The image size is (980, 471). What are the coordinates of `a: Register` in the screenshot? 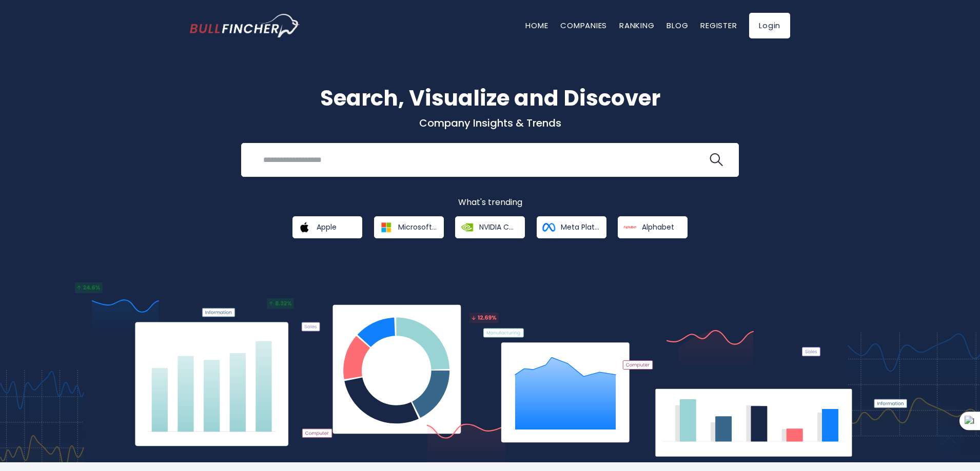 It's located at (719, 25).